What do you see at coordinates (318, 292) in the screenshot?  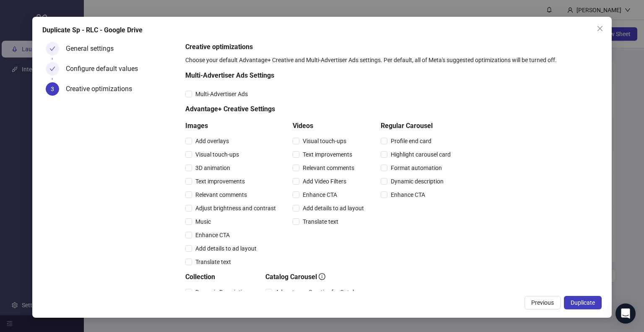 I see `span: Advantage+ Creative for Catalog` at bounding box center [318, 292].